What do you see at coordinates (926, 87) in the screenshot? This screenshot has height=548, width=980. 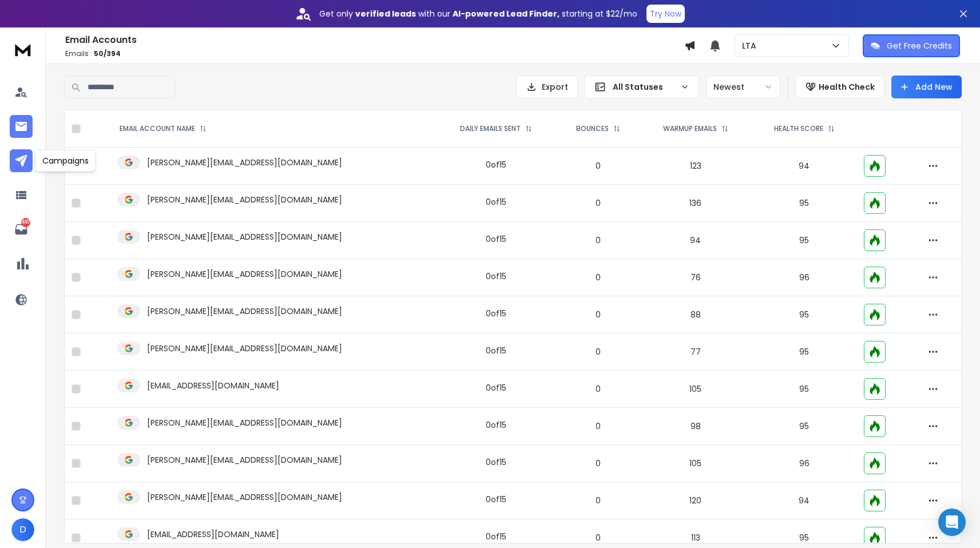 I see `button: Add New` at bounding box center [926, 87].